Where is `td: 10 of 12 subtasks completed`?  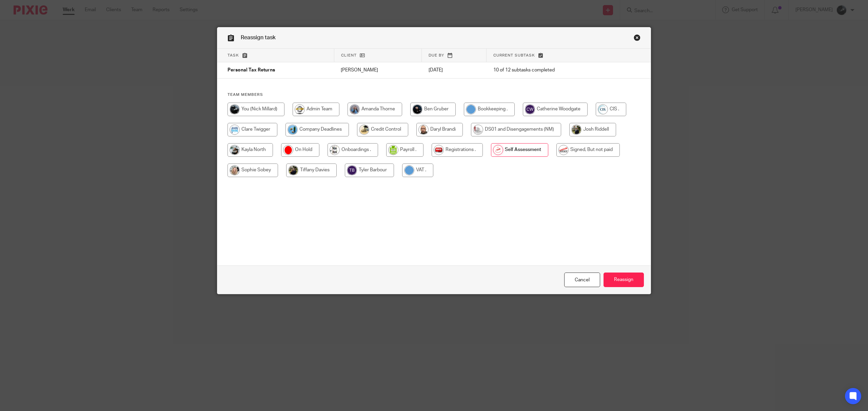 td: 10 of 12 subtasks completed is located at coordinates (551, 71).